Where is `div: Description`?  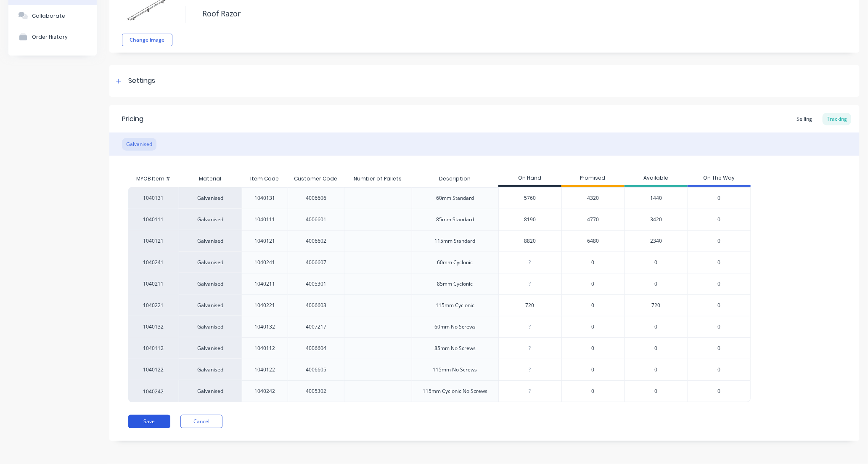 div: Description is located at coordinates (455, 179).